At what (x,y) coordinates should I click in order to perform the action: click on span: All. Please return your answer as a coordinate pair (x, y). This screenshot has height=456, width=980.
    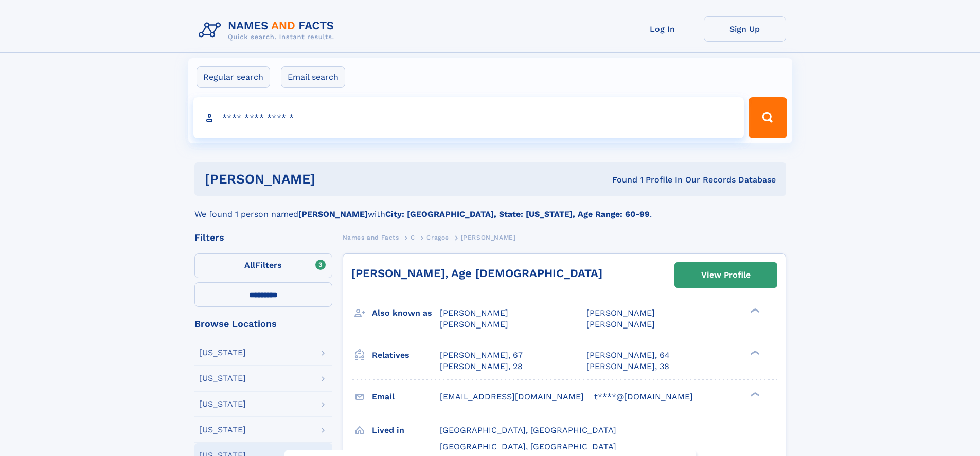
    Looking at the image, I should click on (250, 264).